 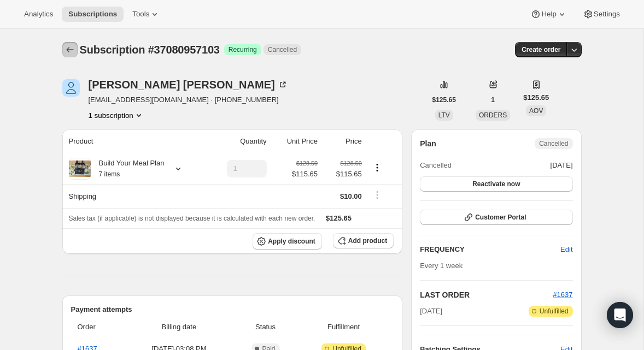 I want to click on div: Open Intercom Messenger, so click(x=620, y=315).